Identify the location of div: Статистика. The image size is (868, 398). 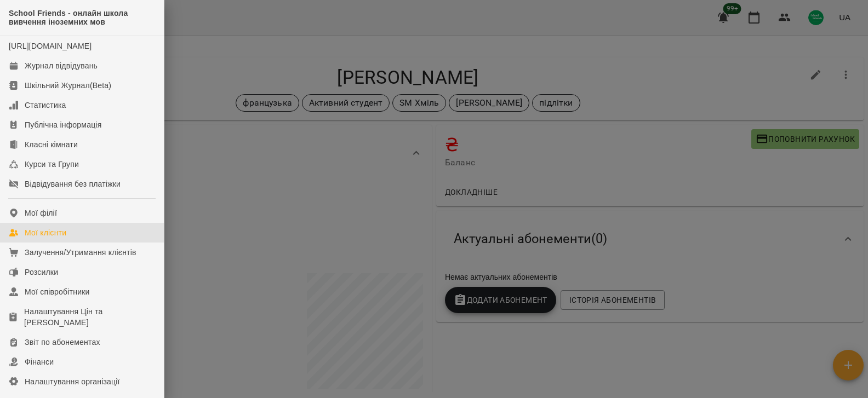
(45, 105).